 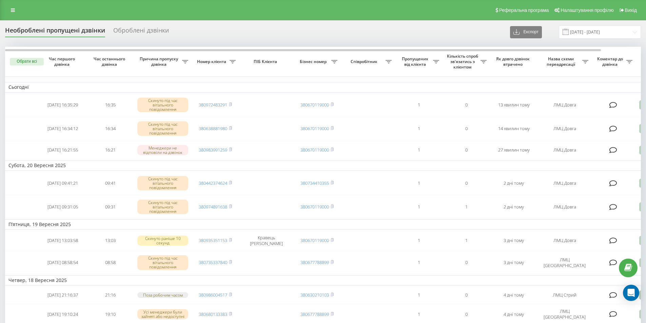 I want to click on span: Причина пропуску дзвінка, so click(x=160, y=61).